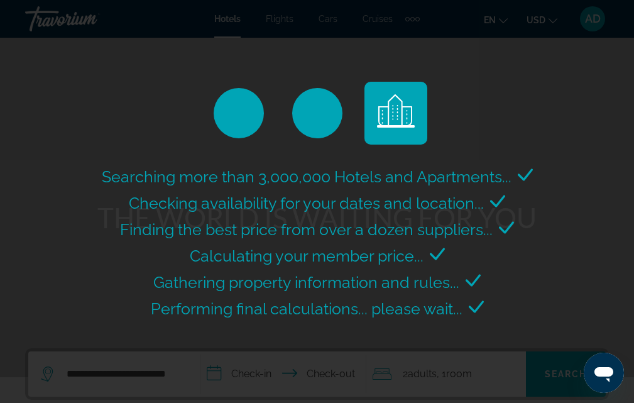  What do you see at coordinates (306, 282) in the screenshot?
I see `span: Gathering property information and rules...` at bounding box center [306, 282].